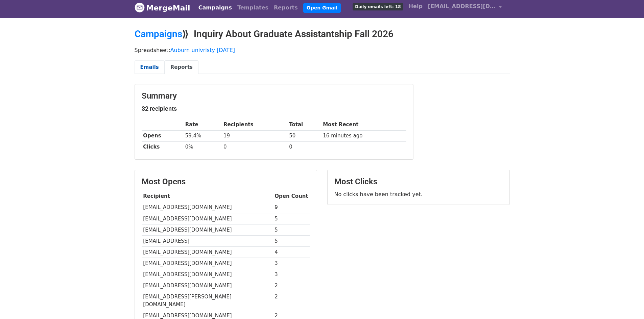 The image size is (644, 319). What do you see at coordinates (274, 109) in the screenshot?
I see `h5: 32 recipients` at bounding box center [274, 109].